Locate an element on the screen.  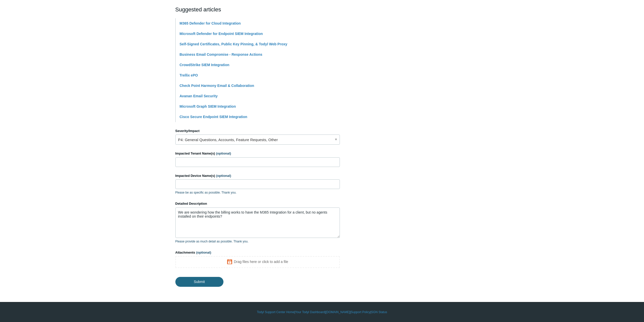
p: Please be as specific as possible. Thank you. is located at coordinates (257, 192).